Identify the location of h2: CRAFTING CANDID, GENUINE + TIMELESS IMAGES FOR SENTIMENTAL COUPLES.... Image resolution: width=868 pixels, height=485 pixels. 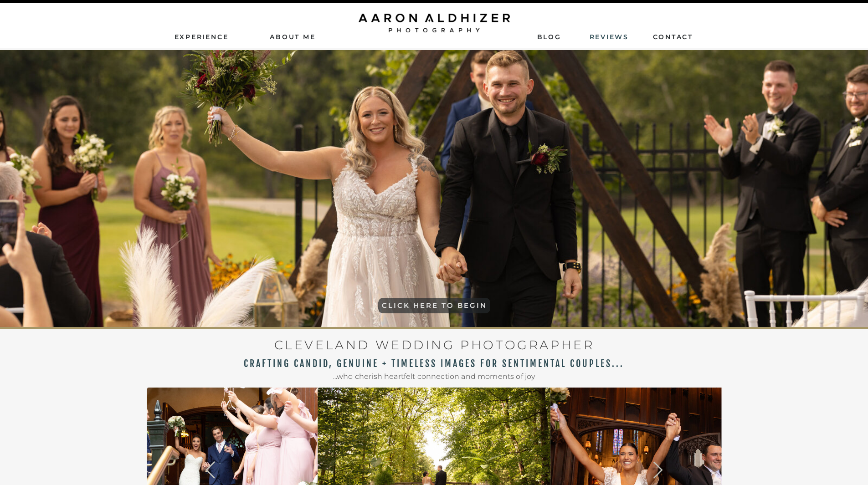
(434, 363).